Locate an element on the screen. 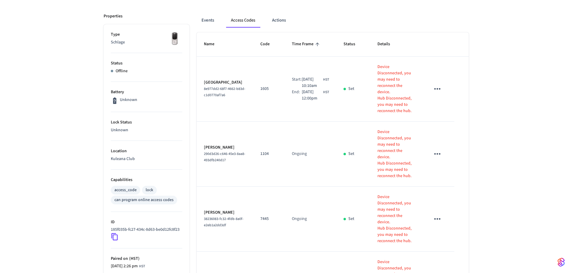 The height and width of the screenshot is (273, 572). div: Start: is located at coordinates (297, 83).